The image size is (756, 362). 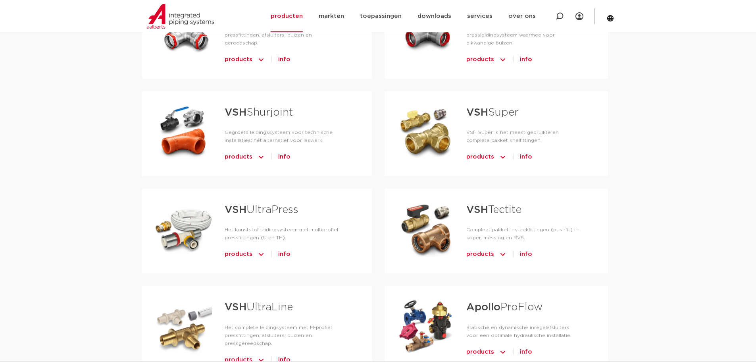 What do you see at coordinates (285, 233) in the screenshot?
I see `p: Het kunststof leidingsysteem met multiprofiel pressfittingen (U en TH).` at bounding box center [285, 233].